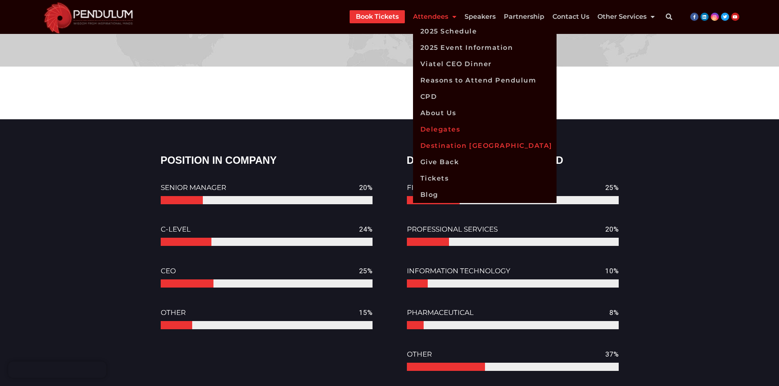 The width and height of the screenshot is (779, 386). Describe the element at coordinates (444, 188) in the screenshot. I see `span: FINANCIAL SERVICES` at that location.